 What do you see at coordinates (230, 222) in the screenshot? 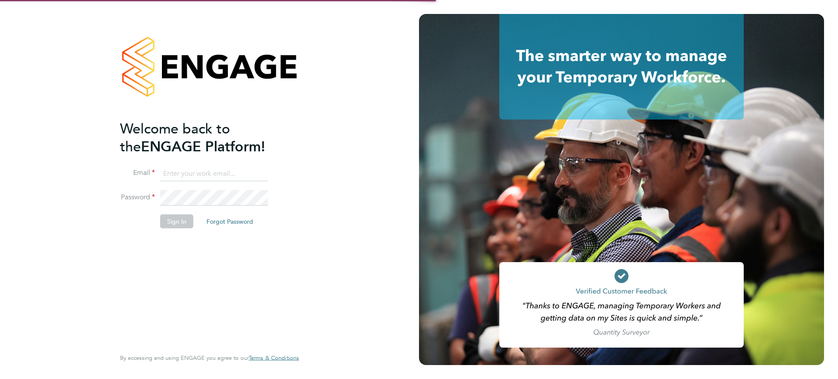
I see `button: Forgot Password` at bounding box center [230, 222].